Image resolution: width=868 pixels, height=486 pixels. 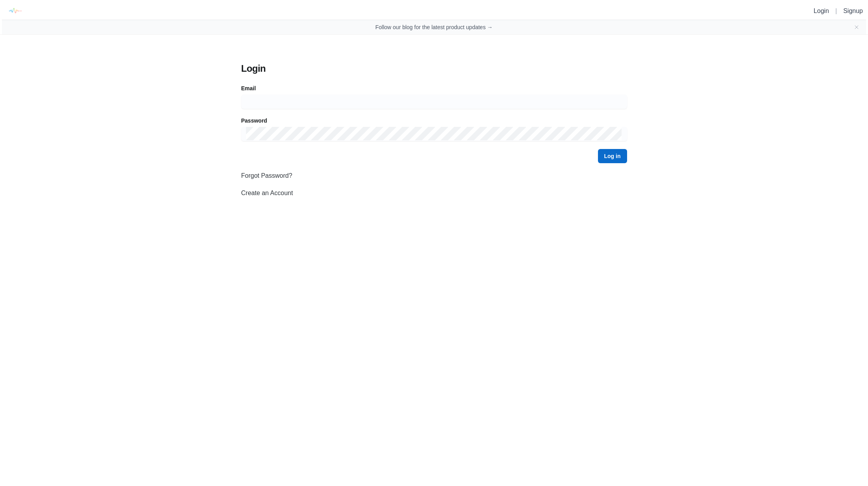 I want to click on a: Create an Account, so click(x=267, y=192).